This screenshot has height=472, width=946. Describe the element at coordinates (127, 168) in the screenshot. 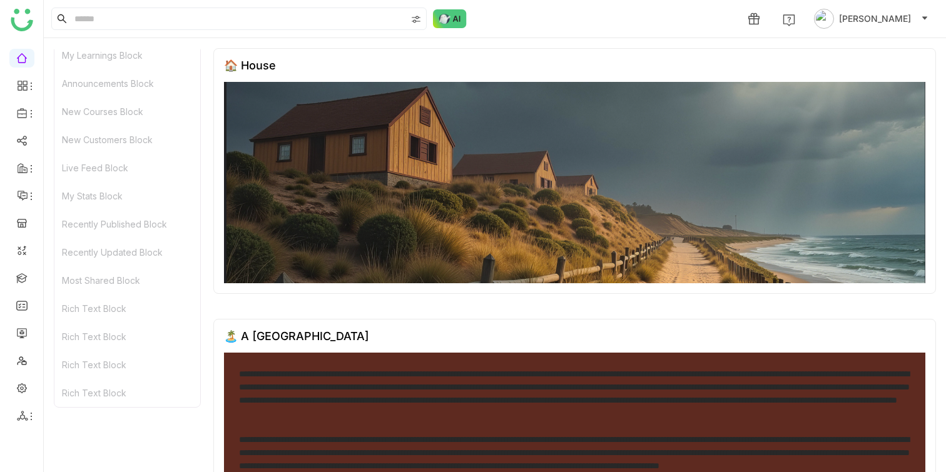

I see `div: Live Feed Block` at that location.